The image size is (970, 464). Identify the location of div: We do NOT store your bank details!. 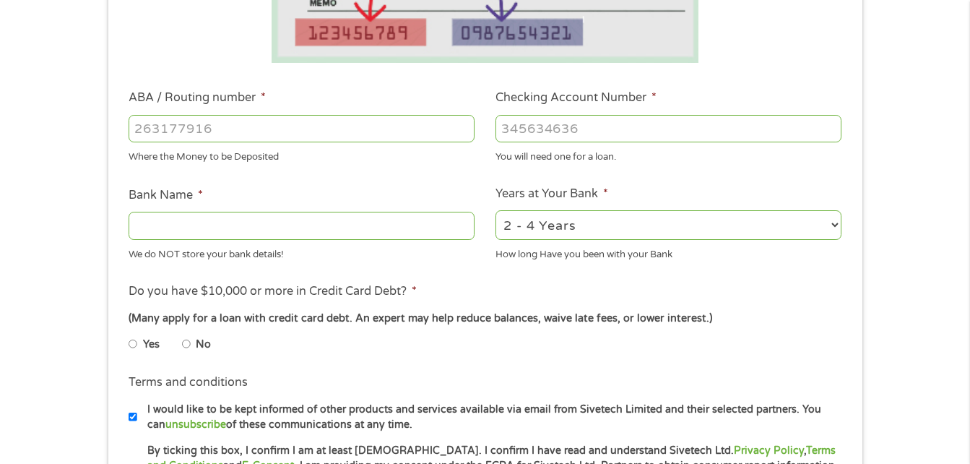
(301, 251).